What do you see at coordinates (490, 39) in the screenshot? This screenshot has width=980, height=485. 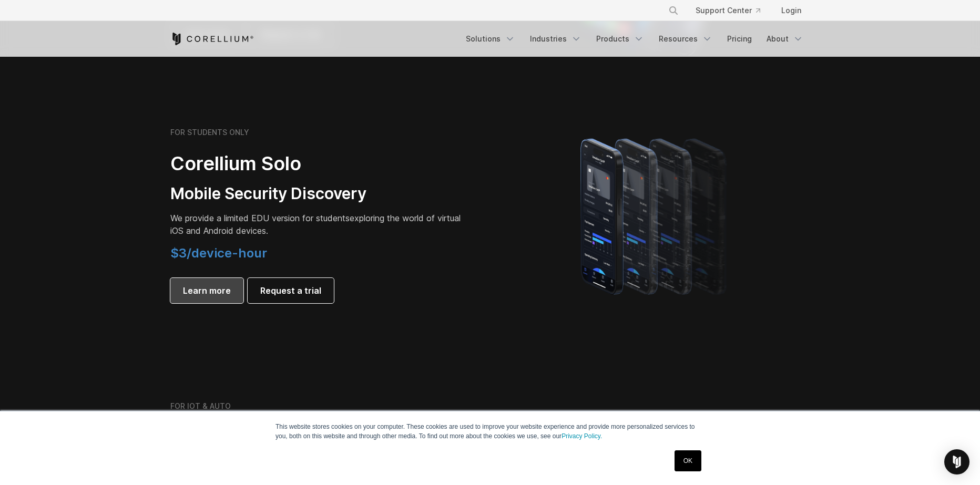 I see `a: Solutions` at bounding box center [490, 39].